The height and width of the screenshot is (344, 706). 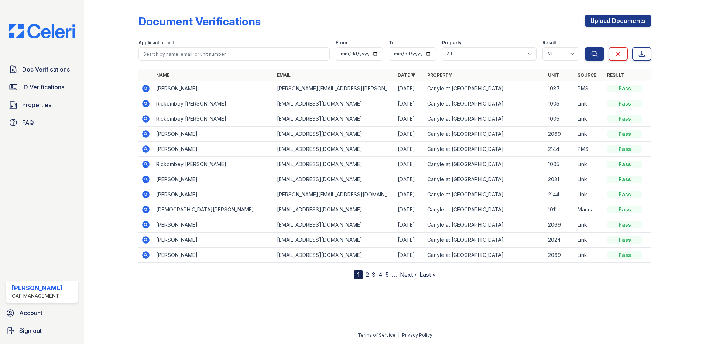 What do you see at coordinates (42, 331) in the screenshot?
I see `button: Sign out` at bounding box center [42, 331].